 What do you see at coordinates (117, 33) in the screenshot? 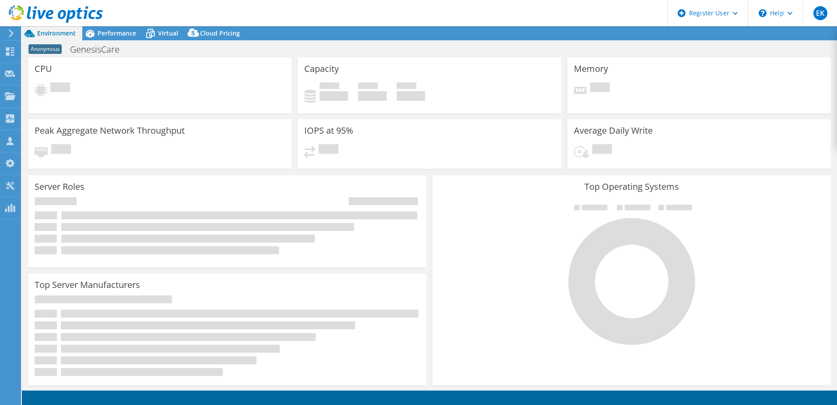
I see `span: Performance` at bounding box center [117, 33].